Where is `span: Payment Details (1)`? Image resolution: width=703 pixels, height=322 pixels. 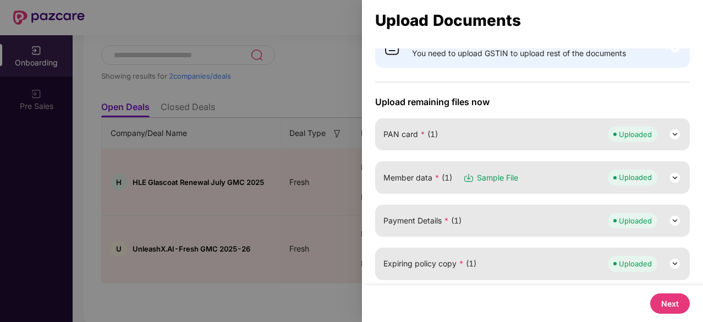 span: Payment Details (1) is located at coordinates (422, 221).